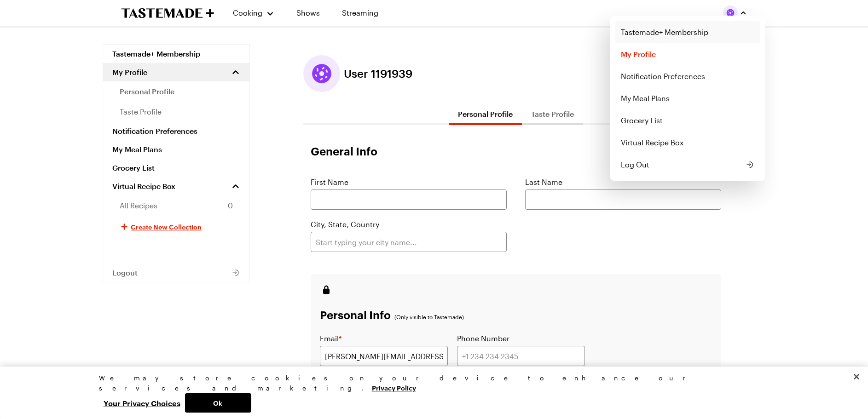  Describe the element at coordinates (687, 76) in the screenshot. I see `a: Notification Preferences` at that location.